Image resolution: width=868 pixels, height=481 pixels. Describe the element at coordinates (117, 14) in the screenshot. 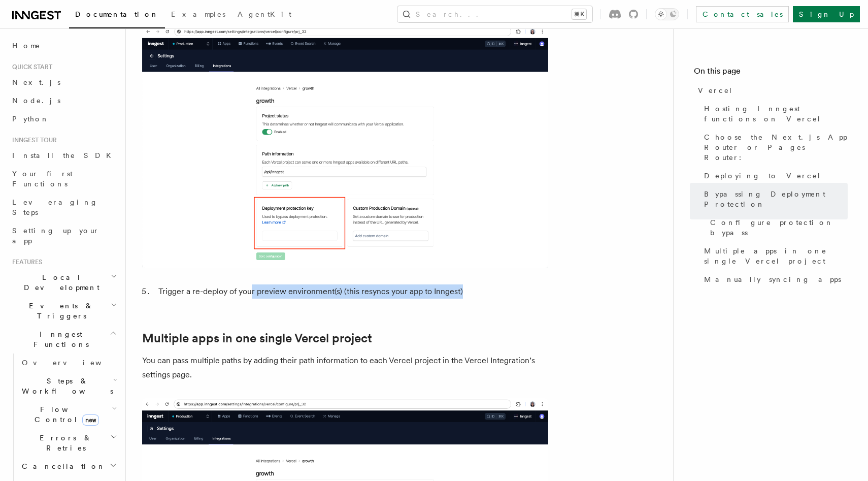

I see `span: Documentation` at that location.